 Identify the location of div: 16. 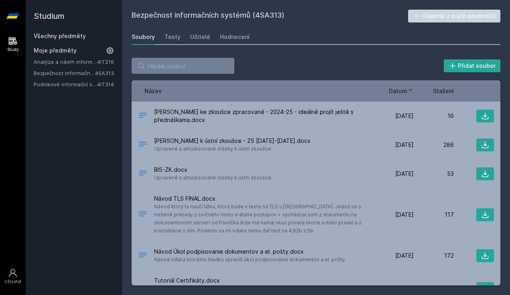
(434, 116).